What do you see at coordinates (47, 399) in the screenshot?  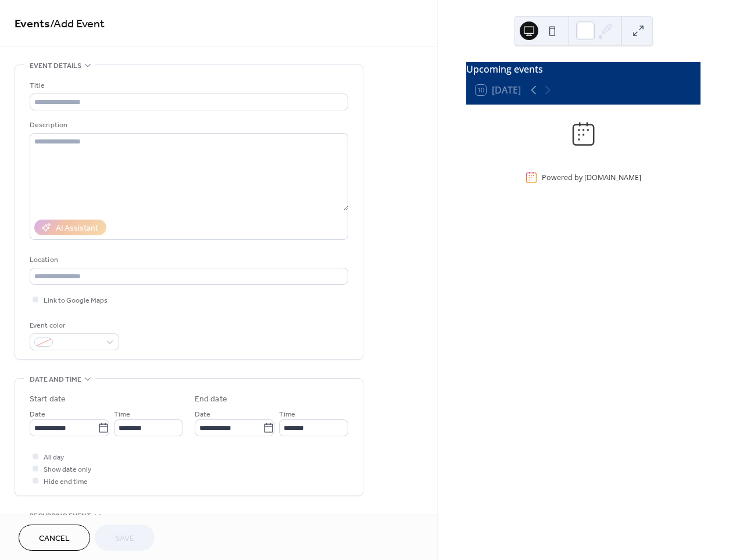 I see `div: Start date` at bounding box center [47, 399].